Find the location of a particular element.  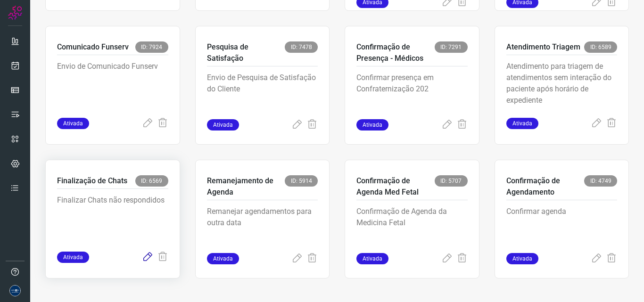

p: Confirmação de Agenda da Medicina Fetal is located at coordinates (412, 230).